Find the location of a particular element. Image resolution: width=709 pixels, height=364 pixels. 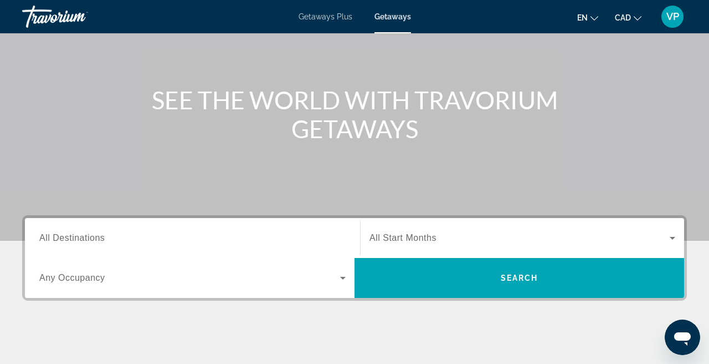

span: VP is located at coordinates (673, 17).